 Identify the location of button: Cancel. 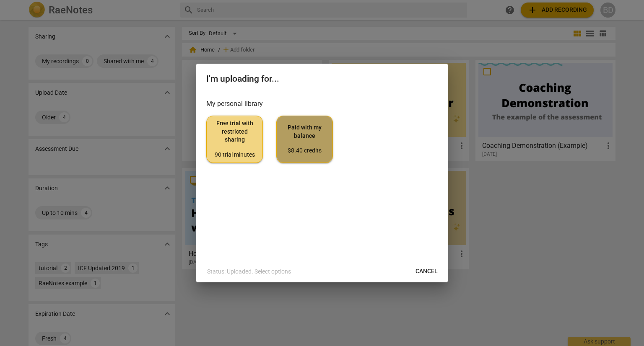
(427, 272).